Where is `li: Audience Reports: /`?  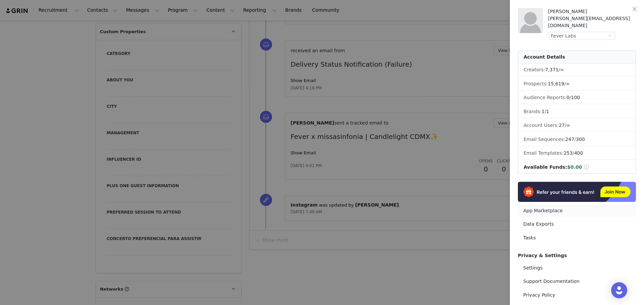
li: Audience Reports: / is located at coordinates (577, 98).